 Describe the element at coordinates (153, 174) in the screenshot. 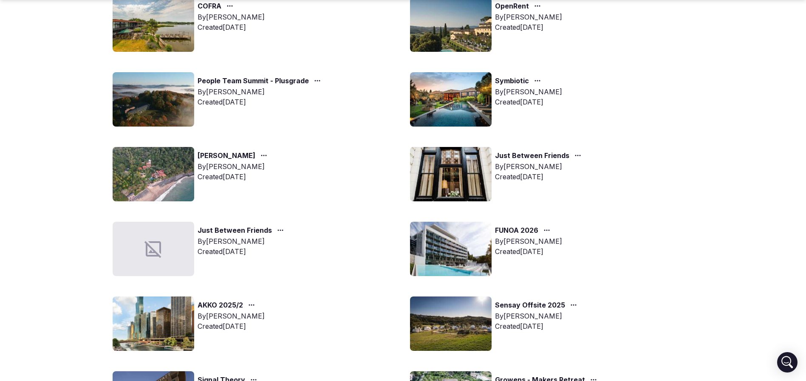

I see `img: Top retreat image for the retreat: Nam Nidhan Khalsa` at that location.